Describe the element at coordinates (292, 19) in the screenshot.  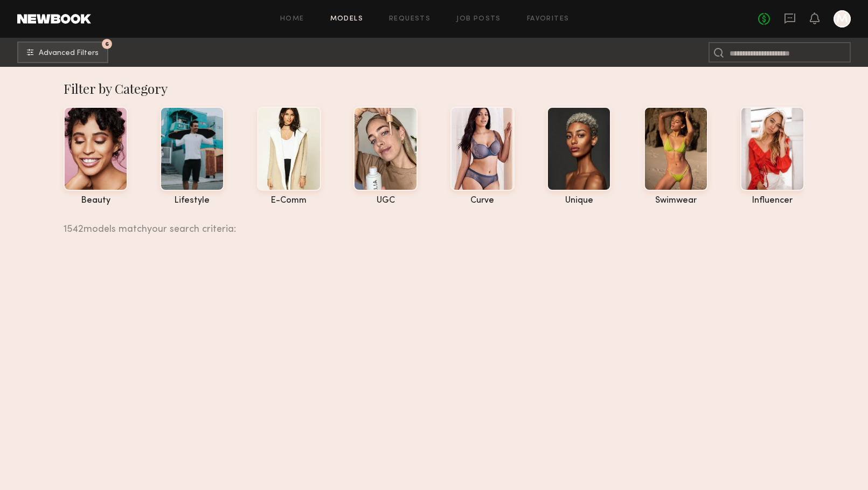
I see `a: Home` at that location.